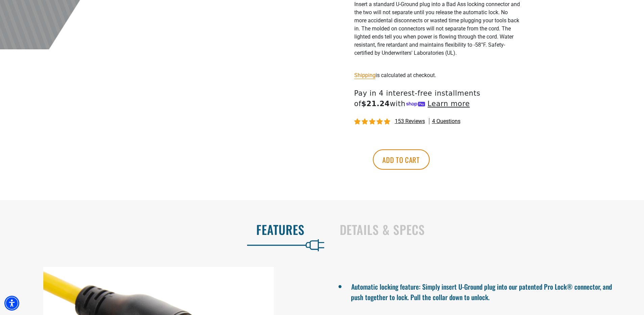  I want to click on button: Add to cart, so click(401, 160).